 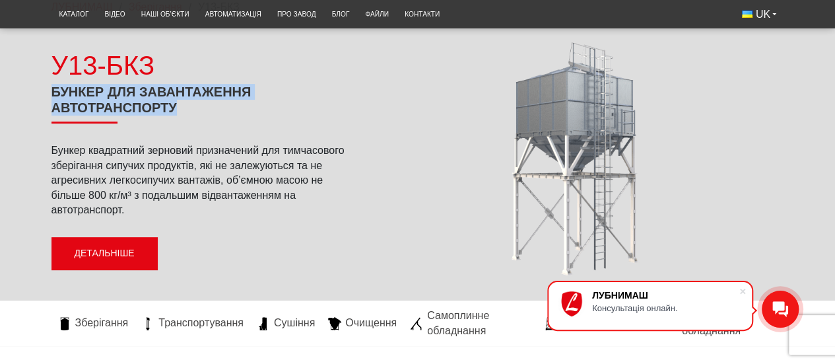 What do you see at coordinates (597, 323) in the screenshot?
I see `a: Металоконструкції` at bounding box center [597, 323].